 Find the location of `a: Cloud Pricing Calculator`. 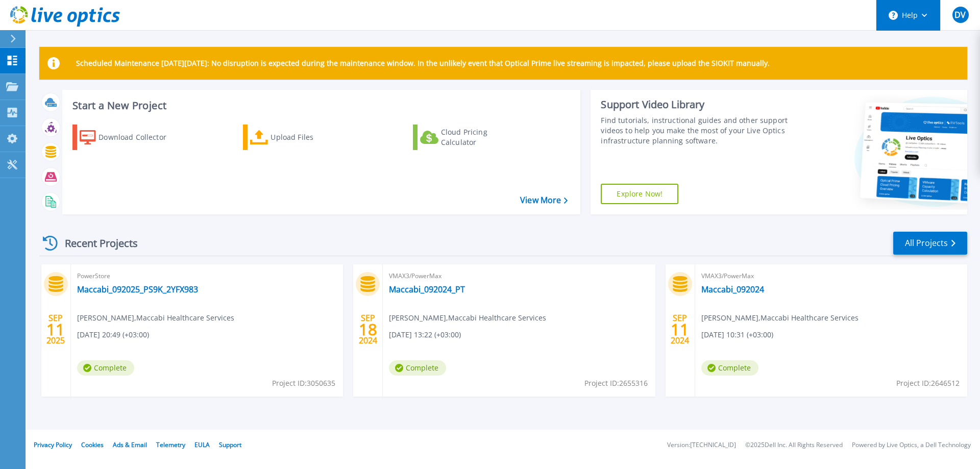

a: Cloud Pricing Calculator is located at coordinates (469, 137).